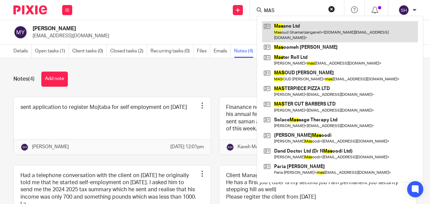 This screenshot has width=430, height=204. What do you see at coordinates (24, 79) in the screenshot?
I see `h1: Notes` at bounding box center [24, 79].